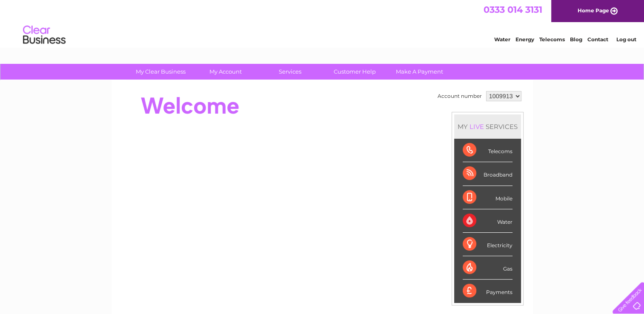 The width and height of the screenshot is (644, 314). Describe the element at coordinates (487, 267) in the screenshot. I see `div: Gas` at that location.